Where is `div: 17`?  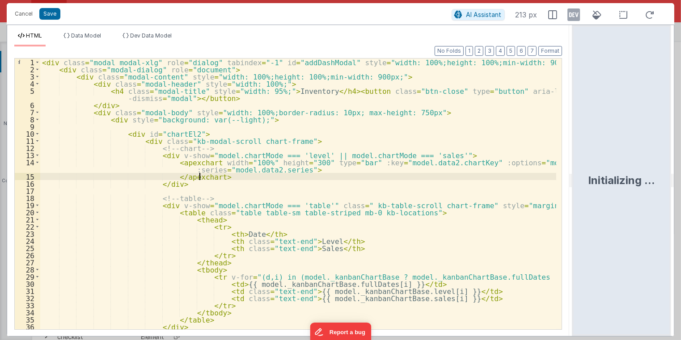 div: 17 is located at coordinates (27, 191).